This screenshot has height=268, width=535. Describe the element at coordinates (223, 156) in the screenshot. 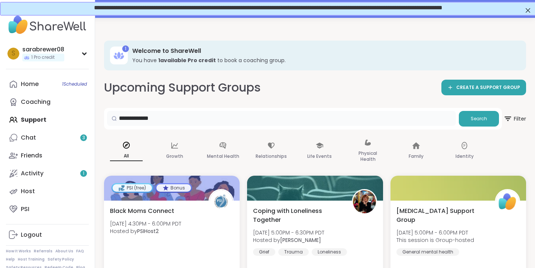

I see `p: Mental Health` at that location.